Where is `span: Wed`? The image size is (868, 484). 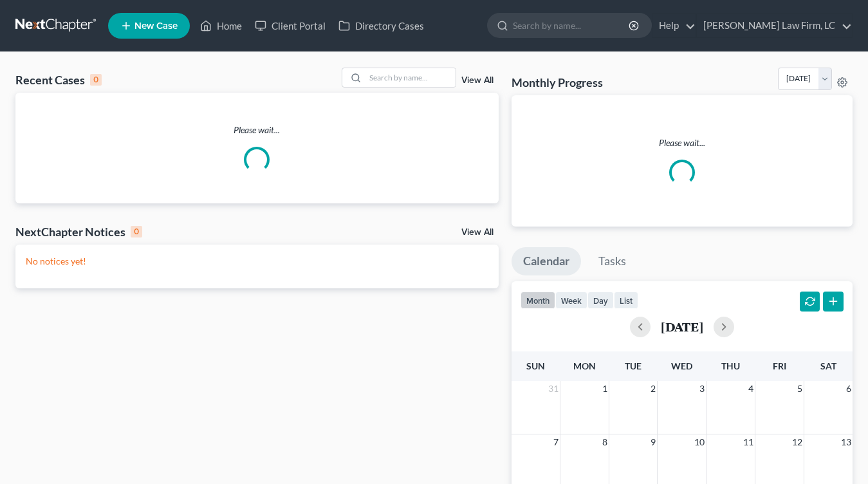
span: Wed is located at coordinates (681, 366).